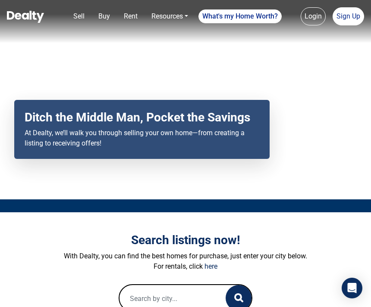  Describe the element at coordinates (352, 288) in the screenshot. I see `div: Open Intercom Messenger` at that location.